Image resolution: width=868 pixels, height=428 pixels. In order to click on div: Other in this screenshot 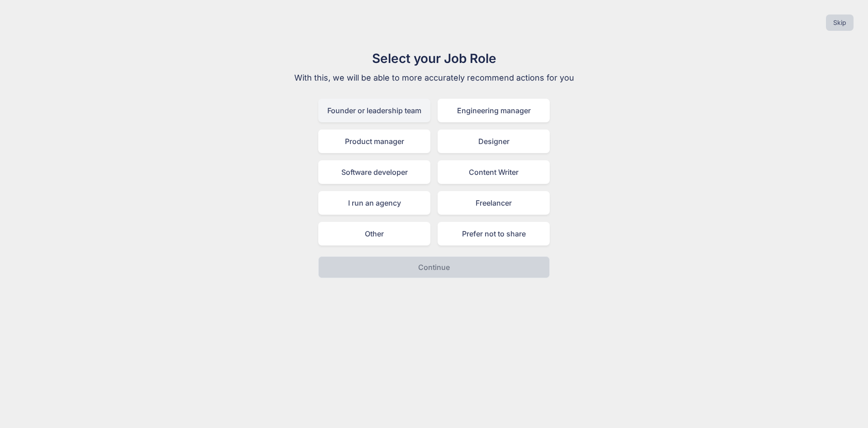, I will do `click(374, 233)`.